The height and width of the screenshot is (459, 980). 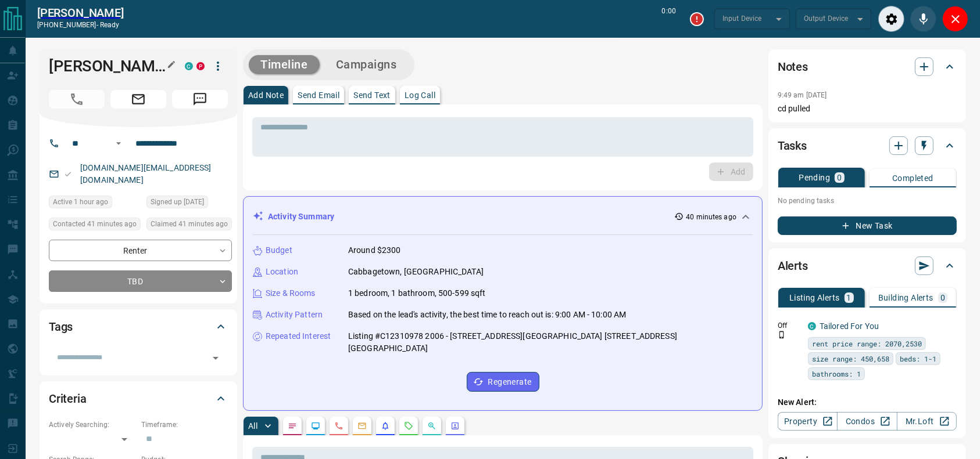 I want to click on svg: Emails, so click(x=362, y=426).